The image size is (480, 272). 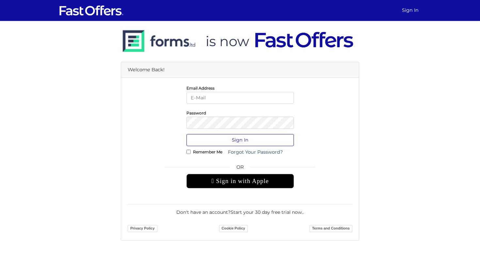 What do you see at coordinates (196, 113) in the screenshot?
I see `label: Password` at bounding box center [196, 113].